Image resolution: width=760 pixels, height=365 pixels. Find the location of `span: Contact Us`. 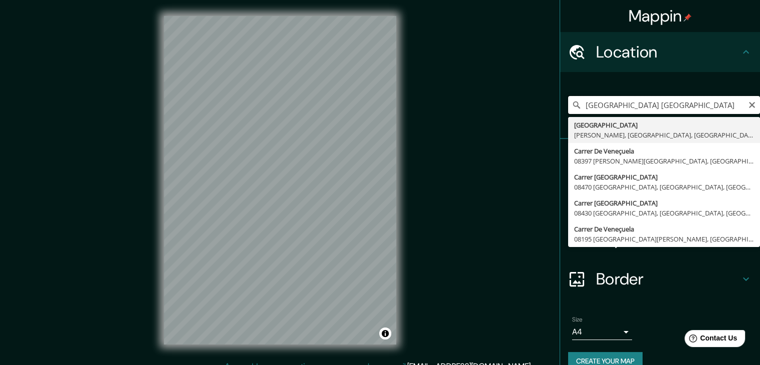

span: Contact Us is located at coordinates (47, 12).